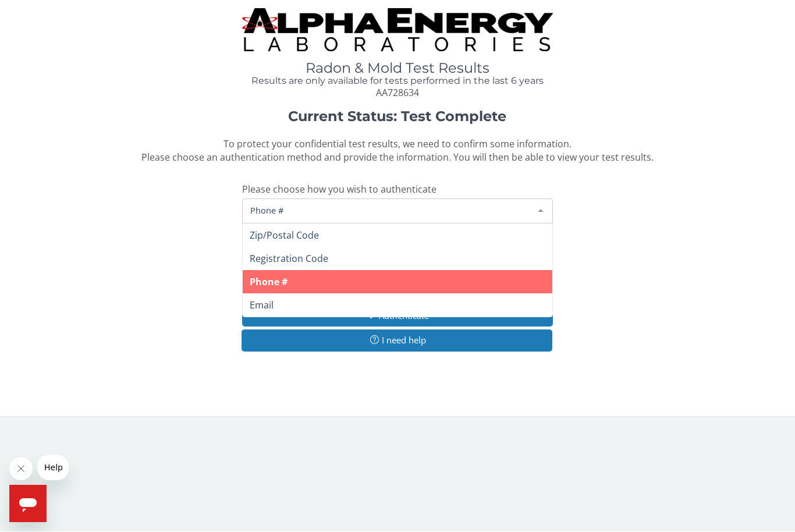  What do you see at coordinates (398, 69) in the screenshot?
I see `h1: Radon & Mold Test Results` at bounding box center [398, 69].